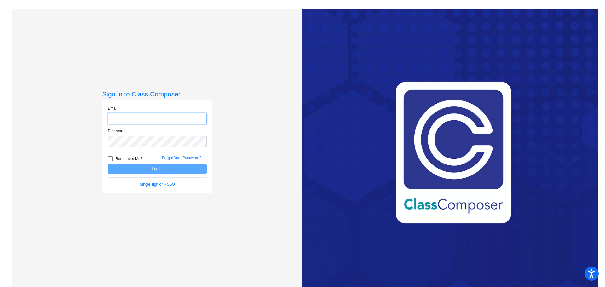 This screenshot has height=287, width=605. Describe the element at coordinates (181, 158) in the screenshot. I see `a: Forgot Your Password?` at that location.